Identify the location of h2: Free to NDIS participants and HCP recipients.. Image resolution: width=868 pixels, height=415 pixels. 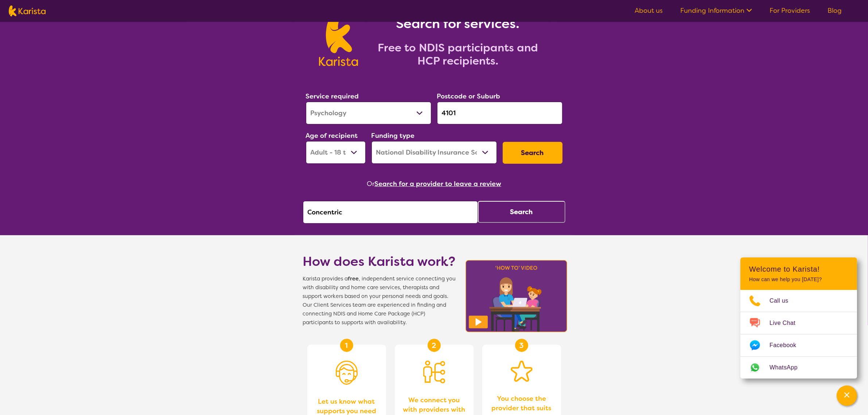
(458, 54).